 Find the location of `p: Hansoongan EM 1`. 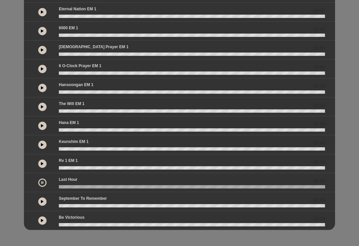

p: Hansoongan EM 1 is located at coordinates (76, 85).